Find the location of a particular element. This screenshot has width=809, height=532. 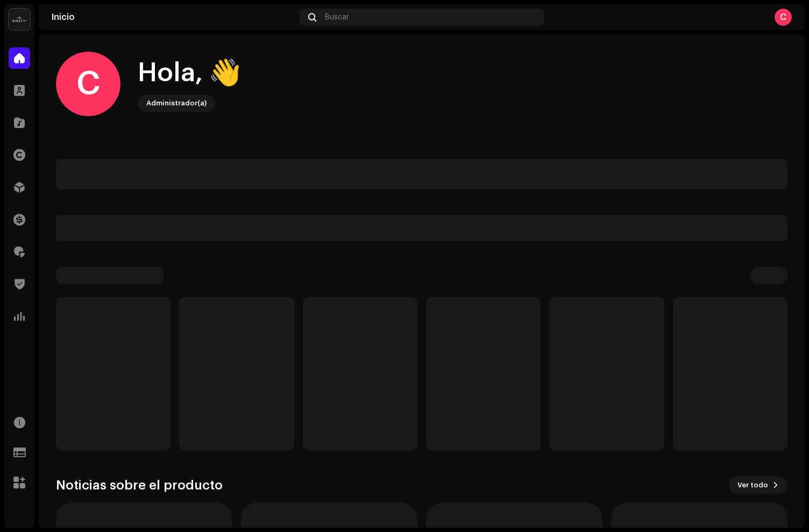

button: Ver todo is located at coordinates (758, 485).